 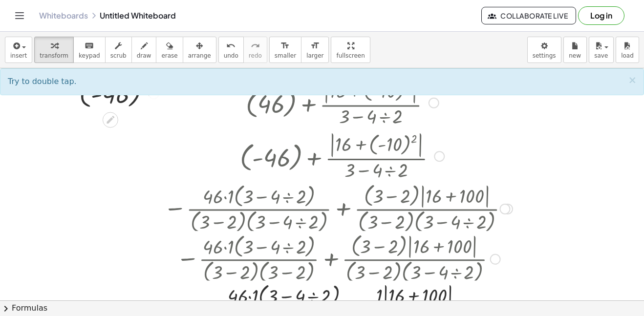 What do you see at coordinates (19, 50) in the screenshot?
I see `button: insert` at bounding box center [19, 50].